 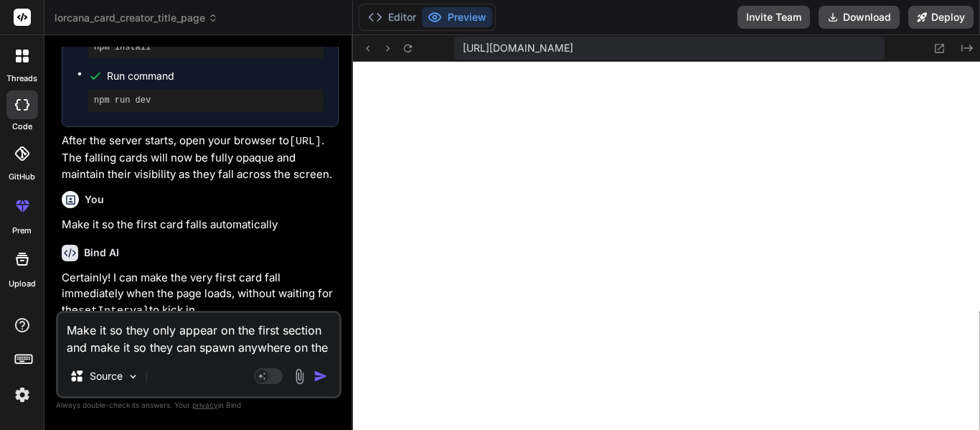 What do you see at coordinates (200, 224) in the screenshot?
I see `p: Make it so the first card falls automatically` at bounding box center [200, 224].